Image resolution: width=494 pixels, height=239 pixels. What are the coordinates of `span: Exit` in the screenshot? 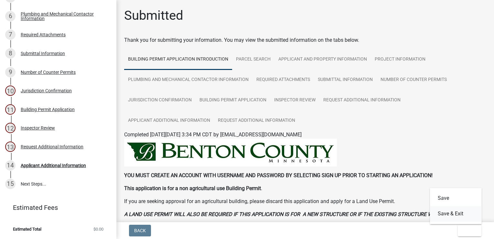 It's located at (468, 230).